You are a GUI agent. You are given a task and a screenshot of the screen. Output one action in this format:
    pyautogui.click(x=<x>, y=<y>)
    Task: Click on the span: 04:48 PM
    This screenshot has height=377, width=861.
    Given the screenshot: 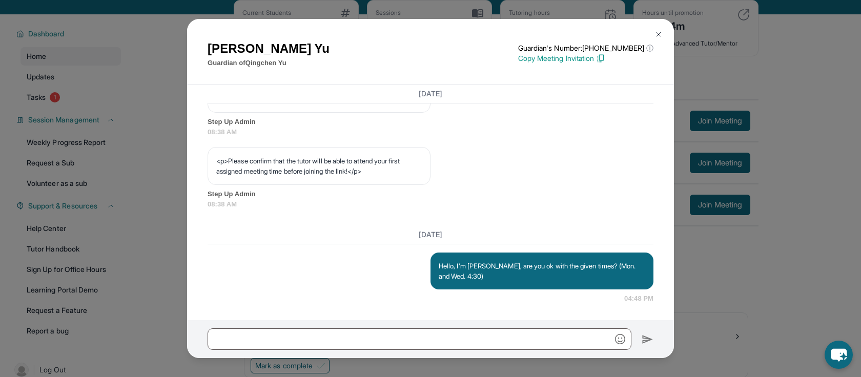 What is the action you would take?
    pyautogui.click(x=639, y=299)
    